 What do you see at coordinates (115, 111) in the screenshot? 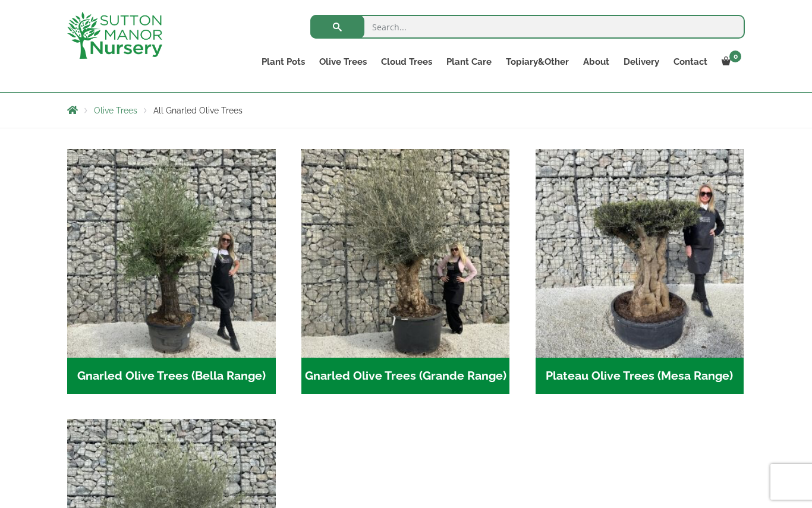
I see `span: Olive Trees` at bounding box center [115, 111].